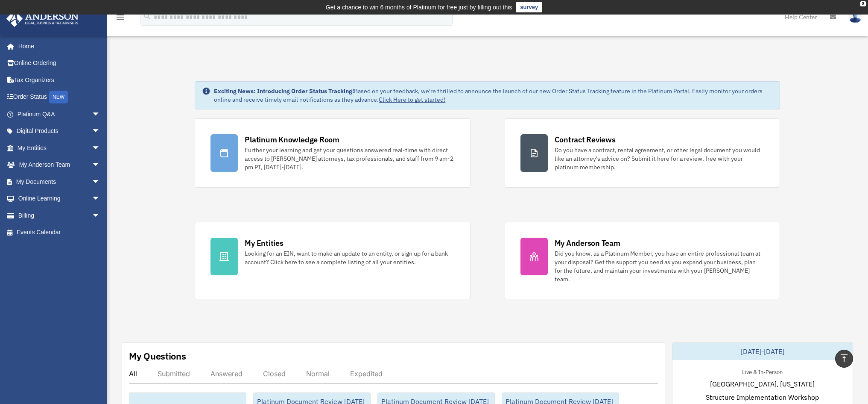  I want to click on div: Answered, so click(226, 373).